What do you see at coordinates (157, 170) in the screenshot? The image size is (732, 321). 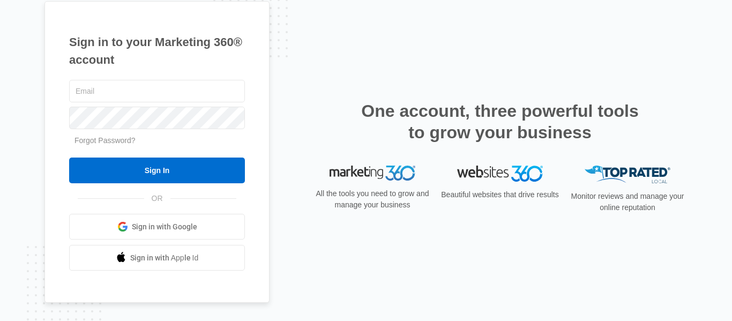 I see `input: Sign In` at bounding box center [157, 170].